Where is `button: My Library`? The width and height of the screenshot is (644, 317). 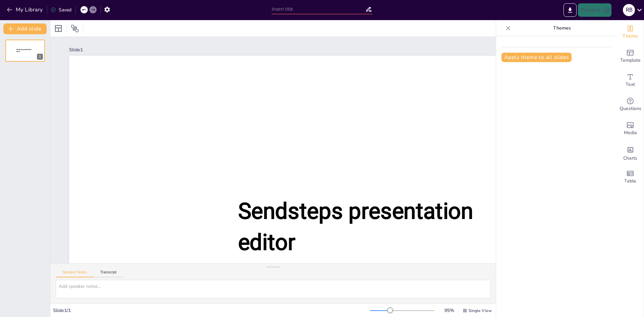 button: My Library is located at coordinates (25, 10).